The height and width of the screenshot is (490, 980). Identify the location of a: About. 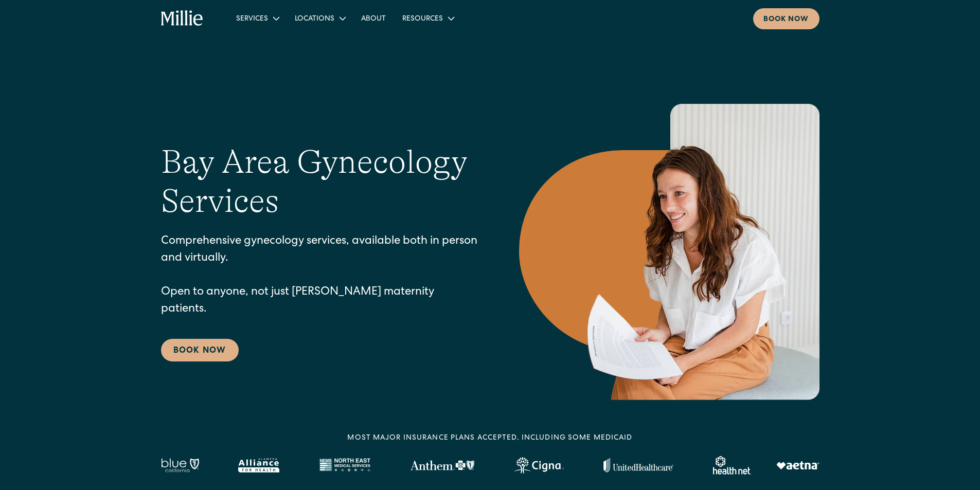
(373, 18).